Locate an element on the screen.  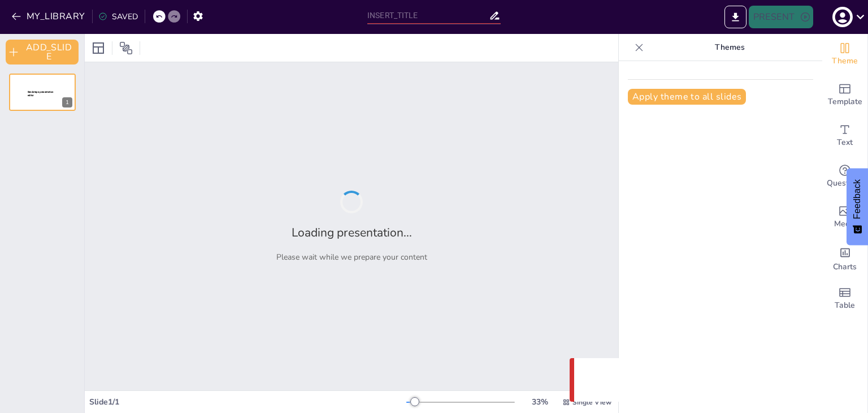
span: Theme is located at coordinates (845, 61).